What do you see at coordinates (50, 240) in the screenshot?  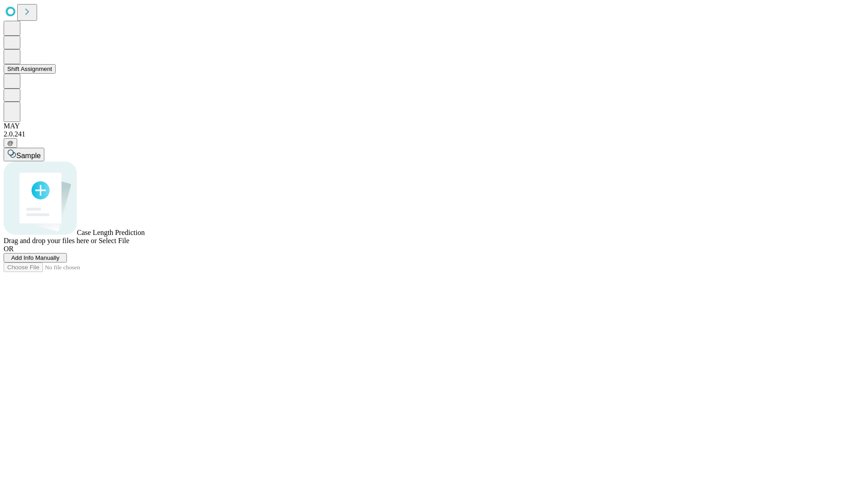 I see `span: Drag and drop your files here or` at bounding box center [50, 240].